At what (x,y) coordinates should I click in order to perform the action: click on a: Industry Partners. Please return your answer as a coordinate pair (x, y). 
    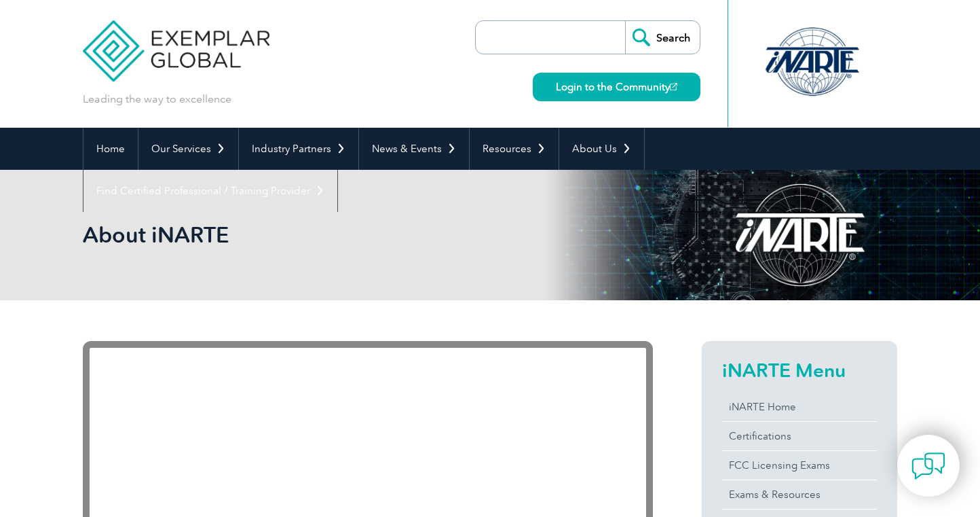
    Looking at the image, I should click on (299, 149).